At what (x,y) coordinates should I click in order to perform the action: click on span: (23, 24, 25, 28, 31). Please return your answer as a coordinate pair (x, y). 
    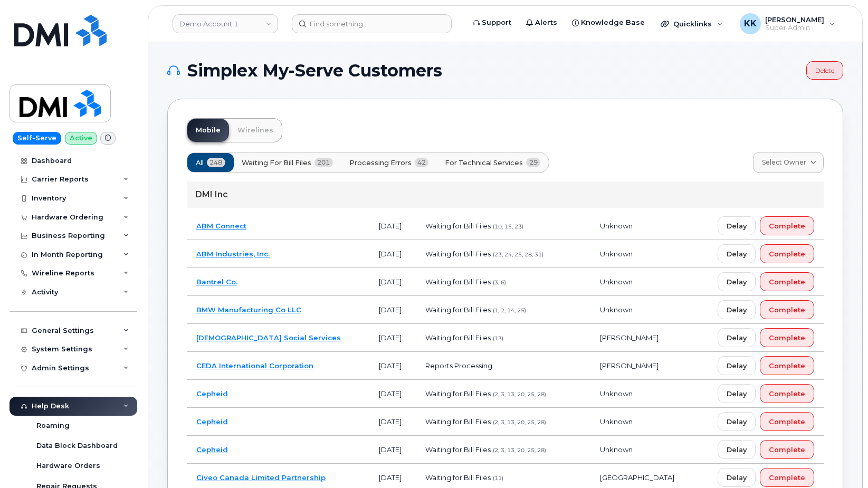
    Looking at the image, I should click on (518, 254).